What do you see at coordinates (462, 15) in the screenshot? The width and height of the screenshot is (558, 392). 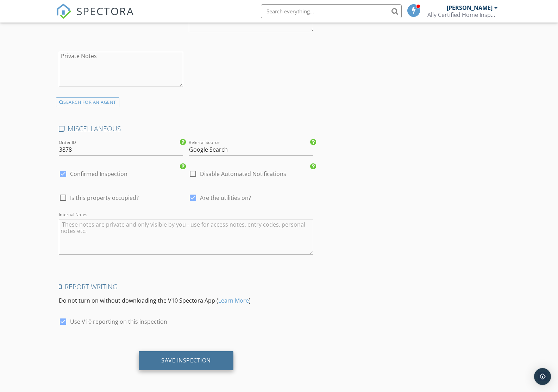 I see `div: Ally Certified Home Inspector` at bounding box center [462, 15].